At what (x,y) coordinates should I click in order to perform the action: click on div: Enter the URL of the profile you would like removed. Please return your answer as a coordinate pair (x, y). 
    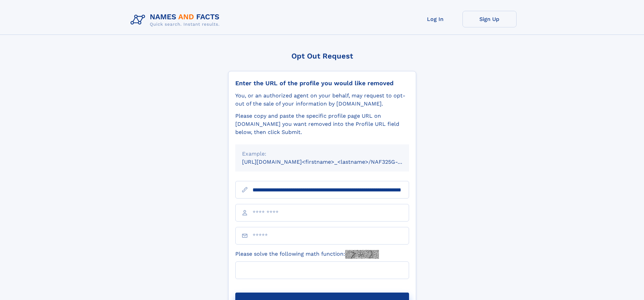
    Looking at the image, I should click on (322, 83).